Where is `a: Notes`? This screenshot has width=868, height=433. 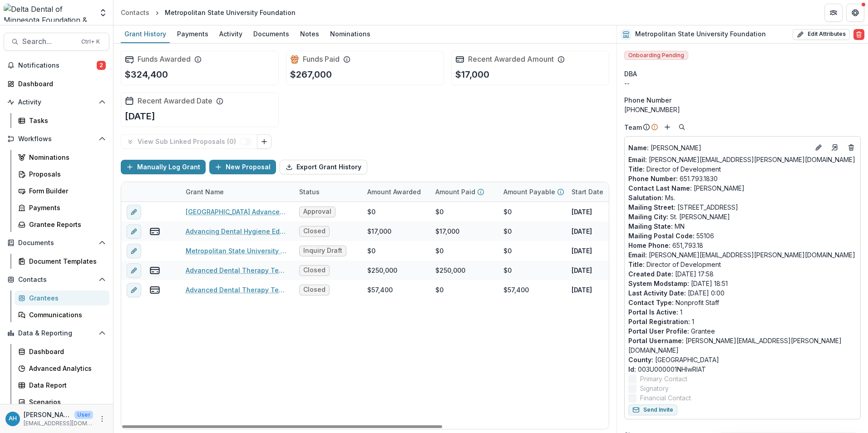 a: Notes is located at coordinates (310, 34).